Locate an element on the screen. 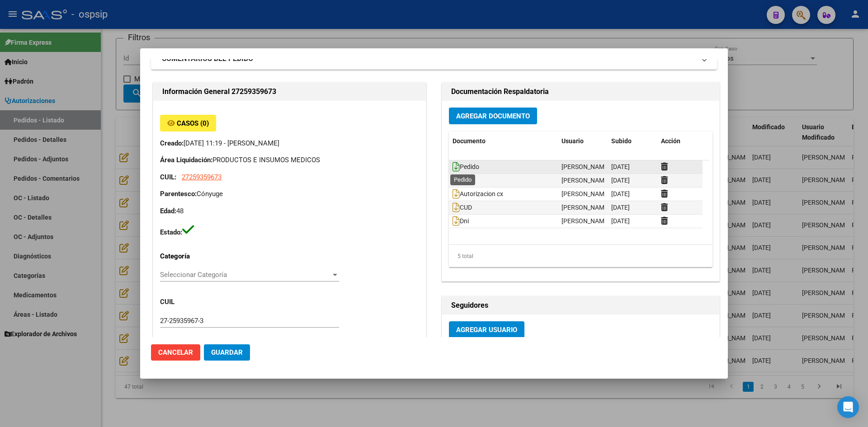  span: Cancelar is located at coordinates (176, 352).